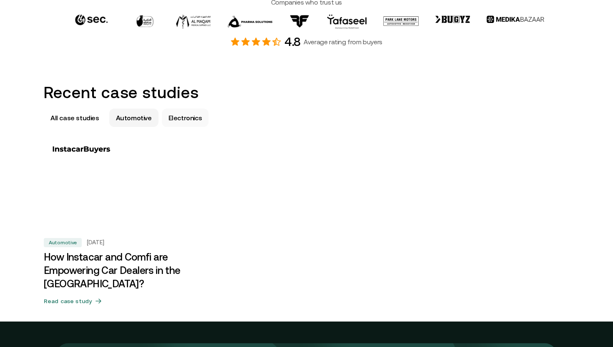 This screenshot has height=347, width=613. Describe the element at coordinates (401, 21) in the screenshot. I see `img: park lane motors` at that location.